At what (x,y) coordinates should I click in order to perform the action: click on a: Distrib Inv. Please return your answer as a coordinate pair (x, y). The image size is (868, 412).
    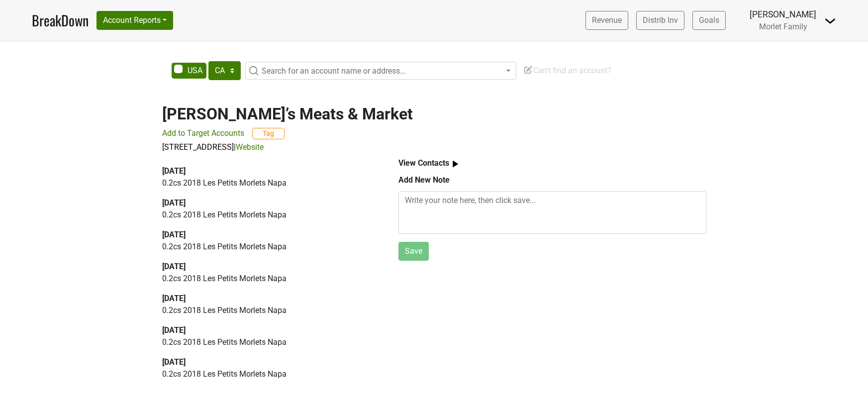
    Looking at the image, I should click on (661, 20).